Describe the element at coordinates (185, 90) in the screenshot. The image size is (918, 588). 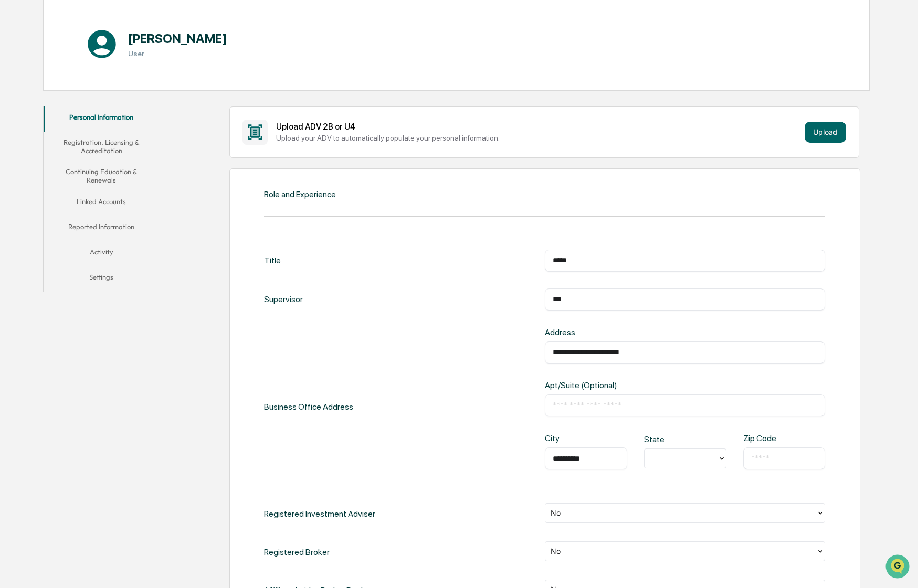
I see `button: Start new chat` at that location.